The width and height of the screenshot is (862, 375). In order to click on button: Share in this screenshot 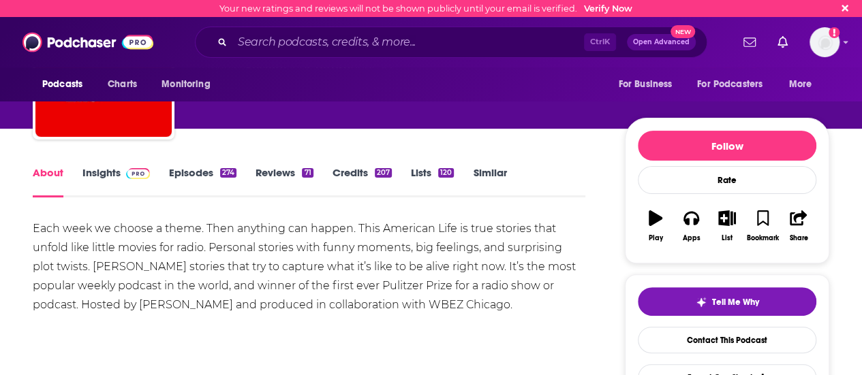, I will do `click(798, 226)`.